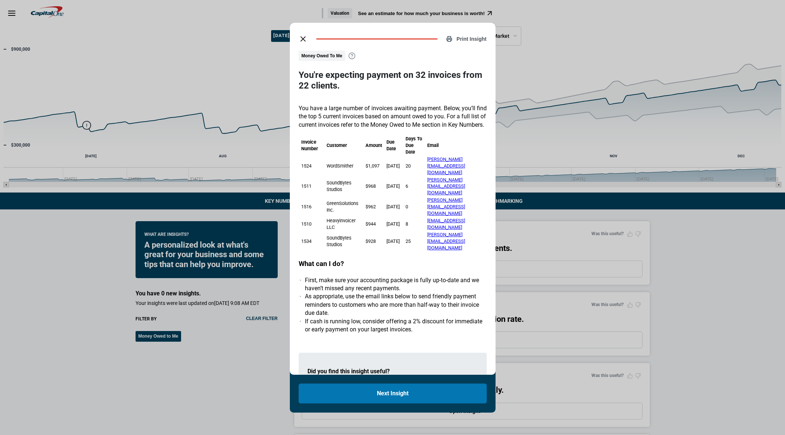 The width and height of the screenshot is (785, 435). What do you see at coordinates (414, 166) in the screenshot?
I see `td: 20` at bounding box center [414, 166].